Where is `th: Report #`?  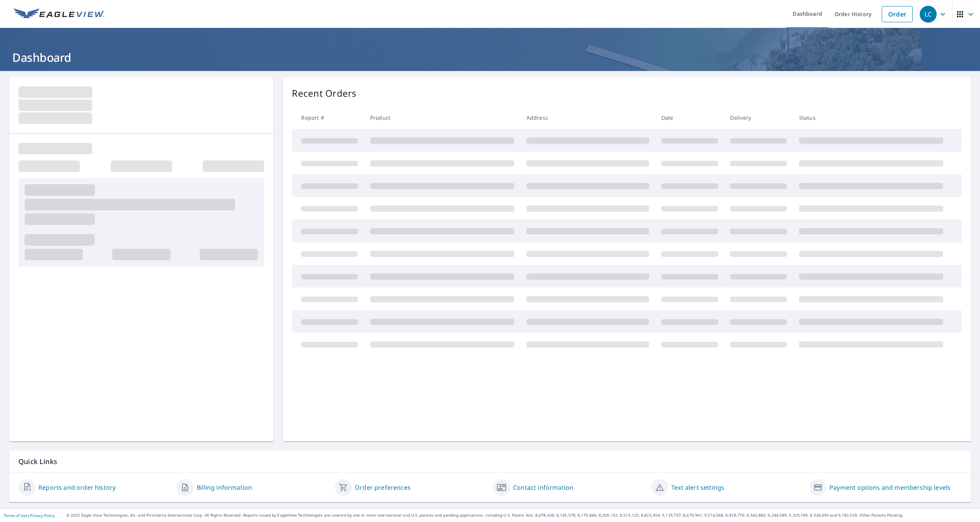 th: Report # is located at coordinates (328, 117).